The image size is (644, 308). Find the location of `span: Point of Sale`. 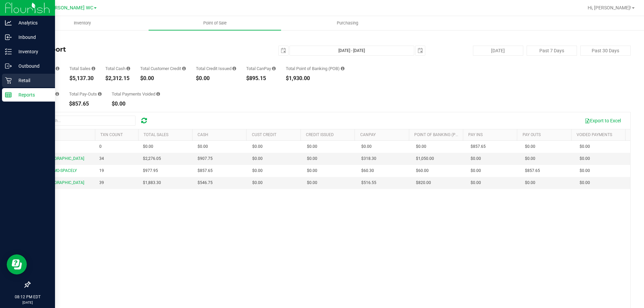

span: Point of Sale is located at coordinates (215, 23).